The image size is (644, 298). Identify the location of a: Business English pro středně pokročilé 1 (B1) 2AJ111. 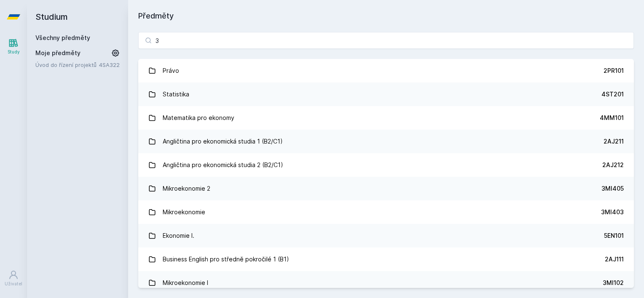
(386, 259).